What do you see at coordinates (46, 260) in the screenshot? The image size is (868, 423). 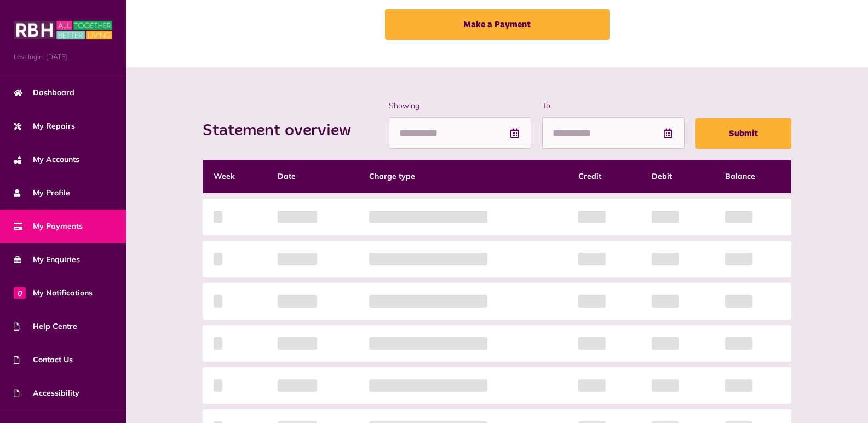 I see `span: My Enquiries` at bounding box center [46, 260].